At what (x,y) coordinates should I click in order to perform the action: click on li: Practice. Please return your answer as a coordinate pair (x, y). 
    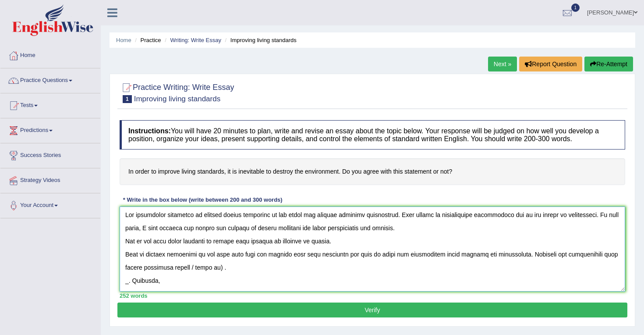
    Looking at the image, I should click on (147, 40).